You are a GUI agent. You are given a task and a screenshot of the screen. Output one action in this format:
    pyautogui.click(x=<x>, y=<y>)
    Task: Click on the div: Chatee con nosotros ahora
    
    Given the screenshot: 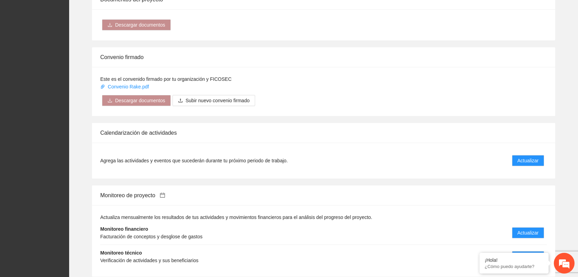 What is the action you would take?
    pyautogui.click(x=76, y=40)
    